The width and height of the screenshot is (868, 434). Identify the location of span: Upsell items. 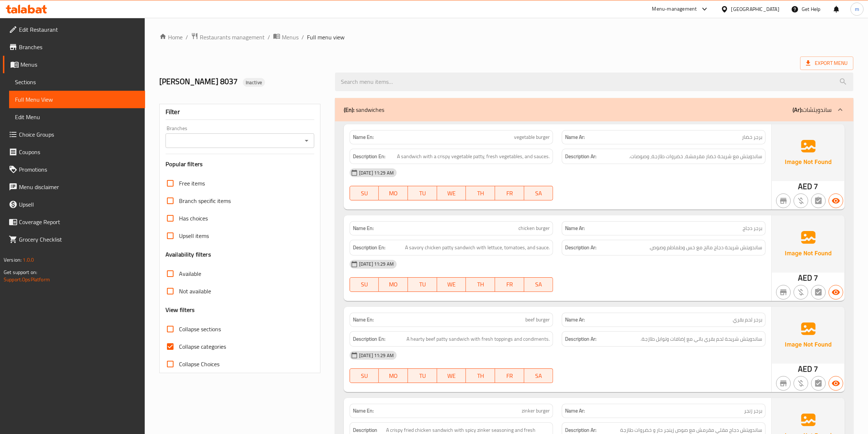
(194, 236).